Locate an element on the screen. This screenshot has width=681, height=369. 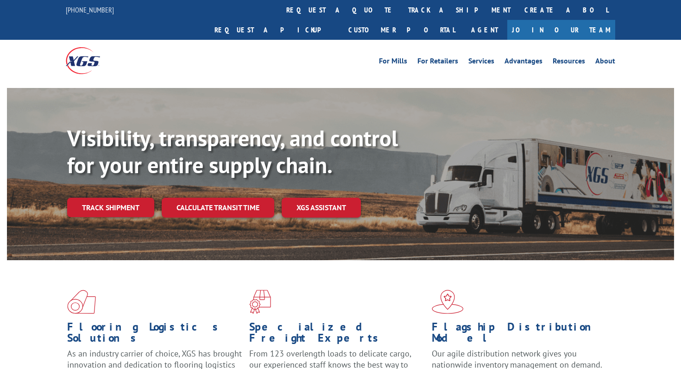
a: Customer Portal is located at coordinates (402, 30).